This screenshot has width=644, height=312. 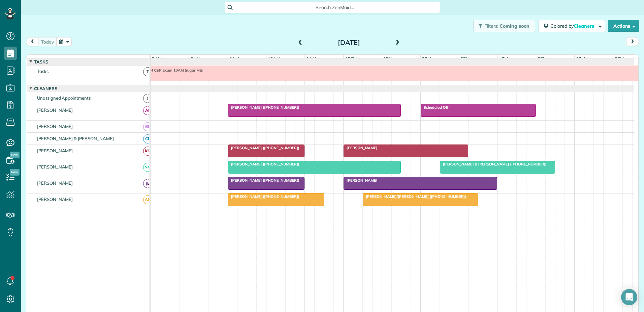 I want to click on span: 6pm, so click(x=580, y=59).